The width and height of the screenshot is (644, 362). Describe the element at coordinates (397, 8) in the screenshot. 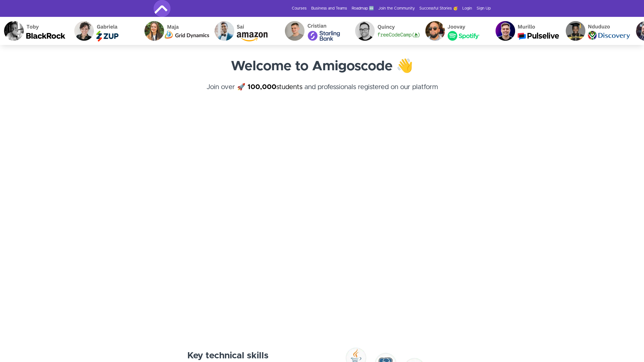

I see `a: Join the Community` at that location.